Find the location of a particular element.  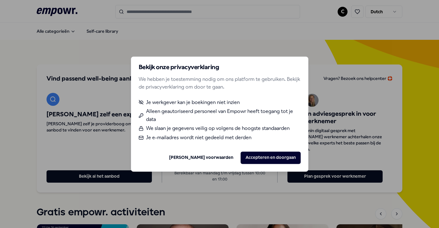

button: Accepteren en doorgaan is located at coordinates (271, 158).